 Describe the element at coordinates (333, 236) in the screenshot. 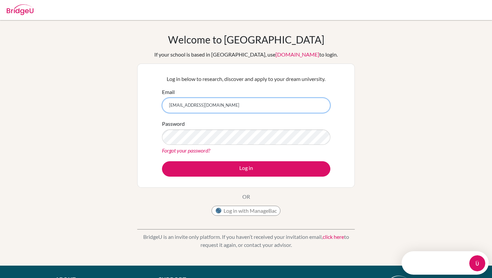

I see `a: click here` at that location.